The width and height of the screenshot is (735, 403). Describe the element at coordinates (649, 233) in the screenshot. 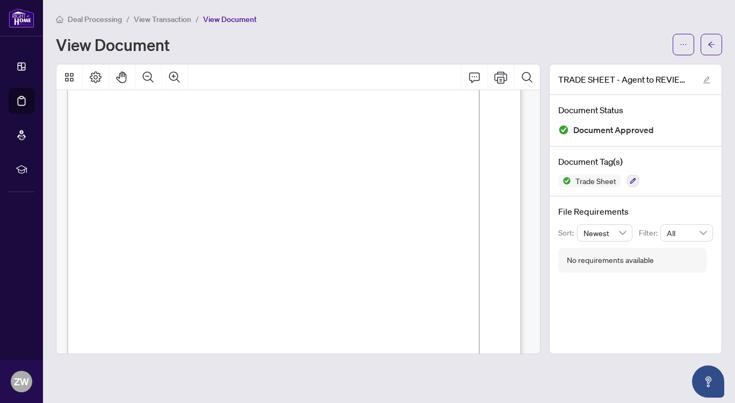

I see `p: Filter:` at that location.